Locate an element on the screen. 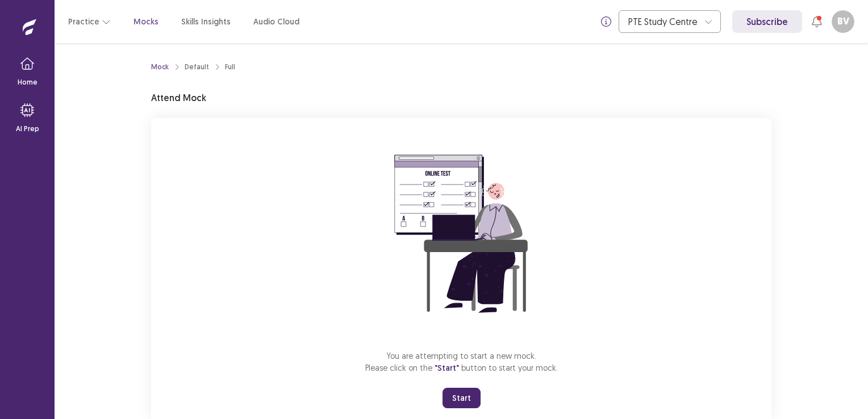 Image resolution: width=868 pixels, height=419 pixels. p: Home is located at coordinates (27, 83).